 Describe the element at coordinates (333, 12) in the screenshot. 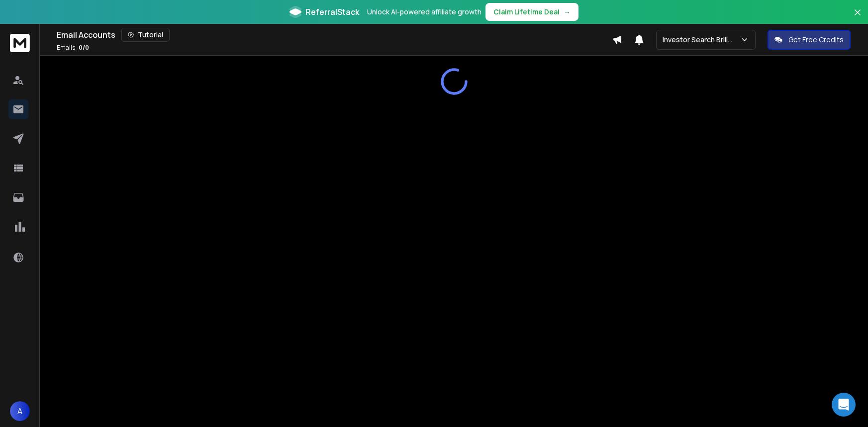

I see `span: ReferralStack` at that location.